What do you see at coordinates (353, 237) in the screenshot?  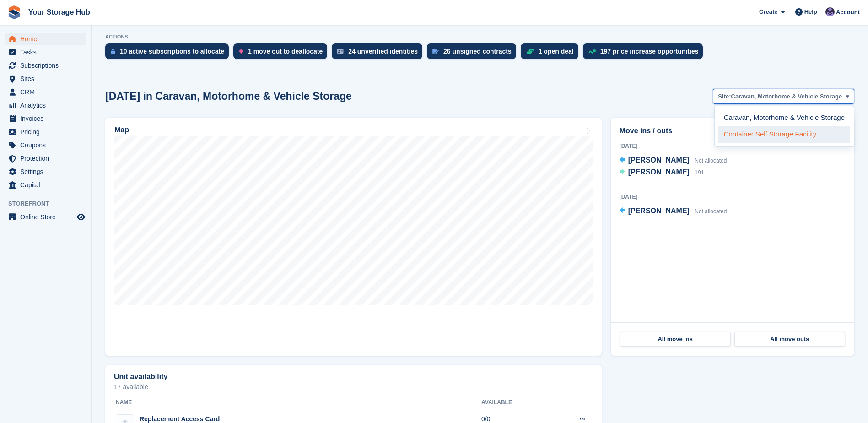 I see `a: Map` at bounding box center [353, 237].